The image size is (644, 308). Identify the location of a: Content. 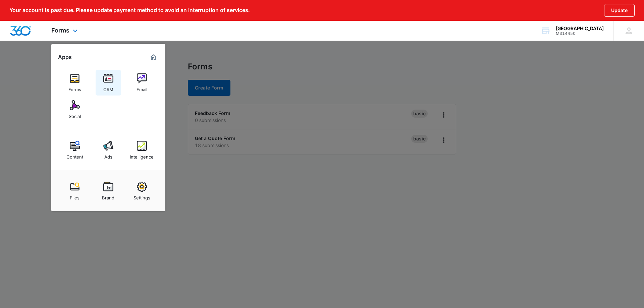
(75, 150).